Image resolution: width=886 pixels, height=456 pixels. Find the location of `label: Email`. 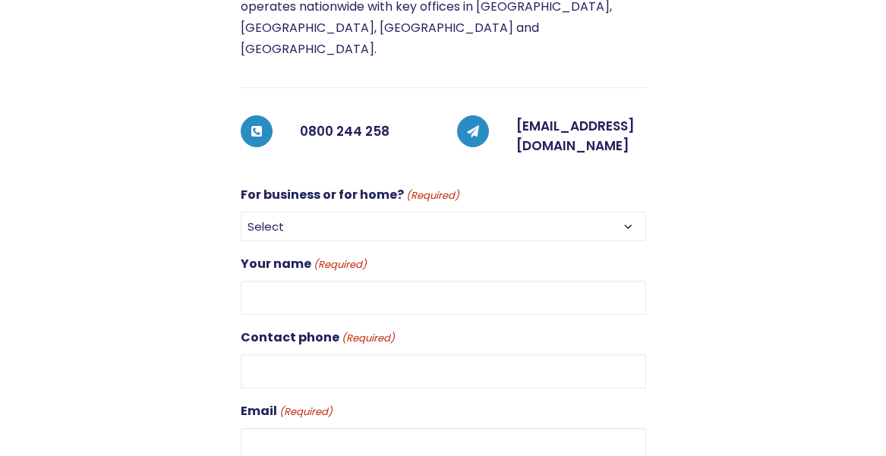

label: Email is located at coordinates (286, 411).